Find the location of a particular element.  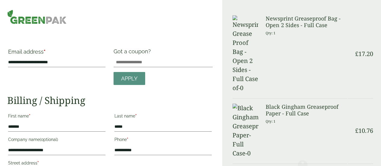

label: Phone is located at coordinates (163, 140).